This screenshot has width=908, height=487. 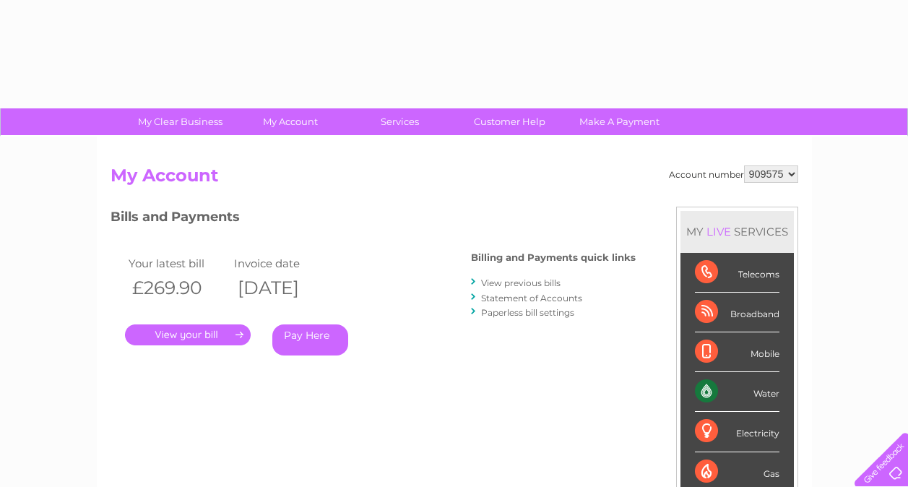 What do you see at coordinates (509, 121) in the screenshot?
I see `a: Customer Help` at bounding box center [509, 121].